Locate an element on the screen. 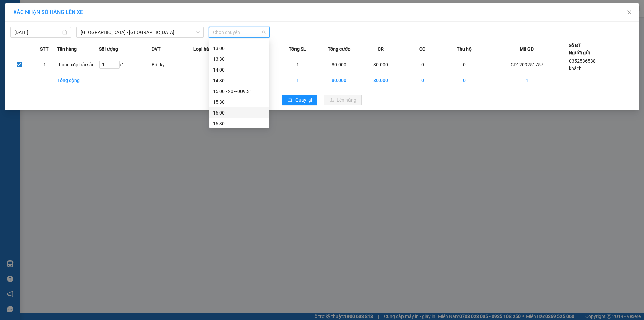  div: 15:30 is located at coordinates (239, 102).